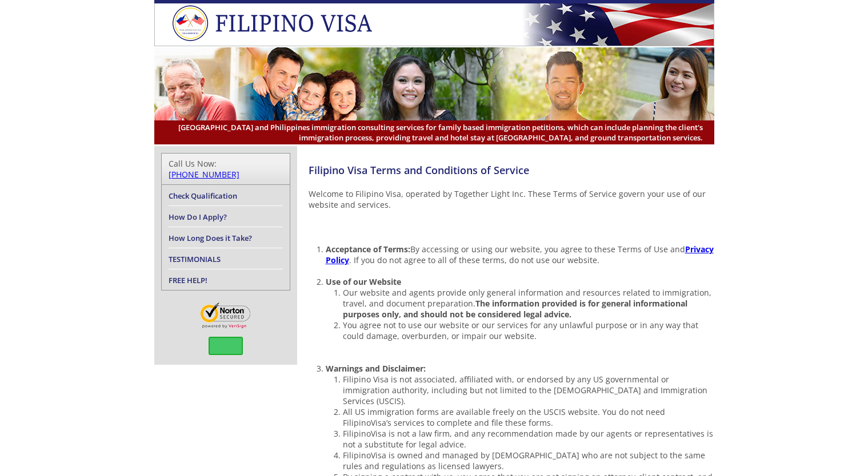  I want to click on li: All US immigration forms are available freely on the USCIS website. You do not need FilipinoVisa’..., so click(528, 418).